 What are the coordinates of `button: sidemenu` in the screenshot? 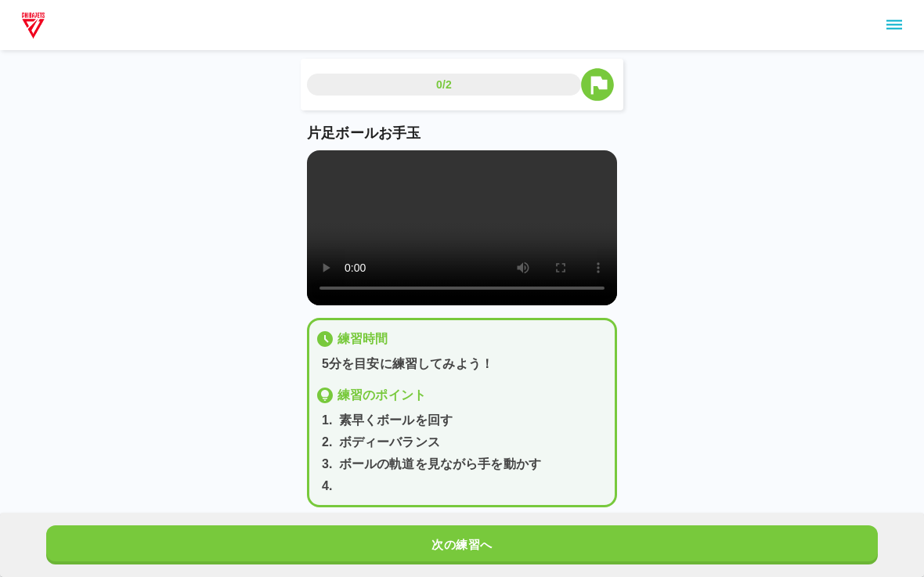 It's located at (894, 25).